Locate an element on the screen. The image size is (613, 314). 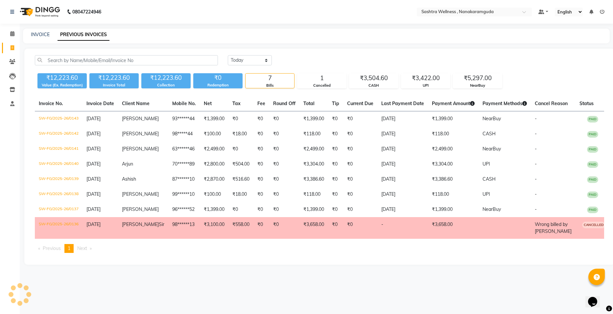
td: SW-FG/2025-26/0136 is located at coordinates (58, 228).